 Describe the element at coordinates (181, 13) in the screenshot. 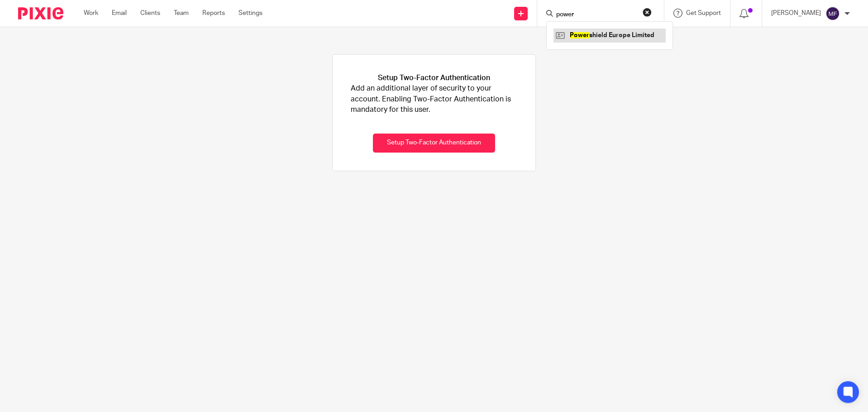

I see `a: Team` at that location.